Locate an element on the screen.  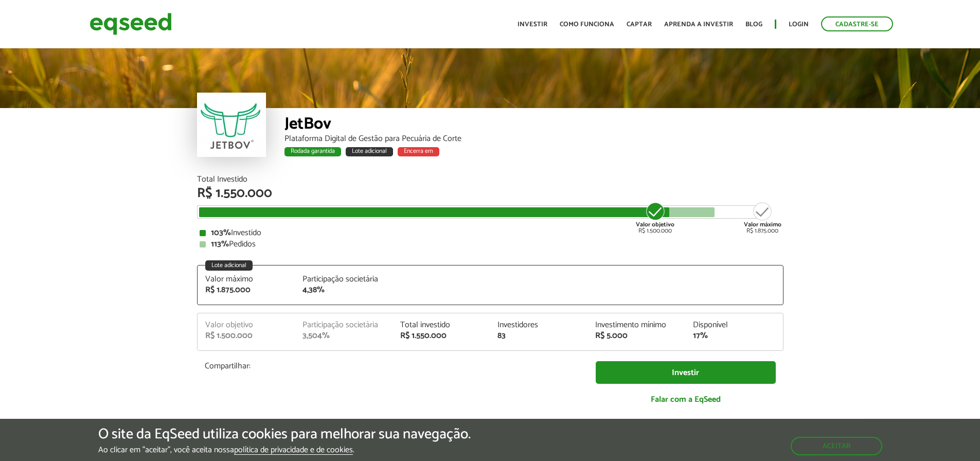
a: Login is located at coordinates (798, 25).